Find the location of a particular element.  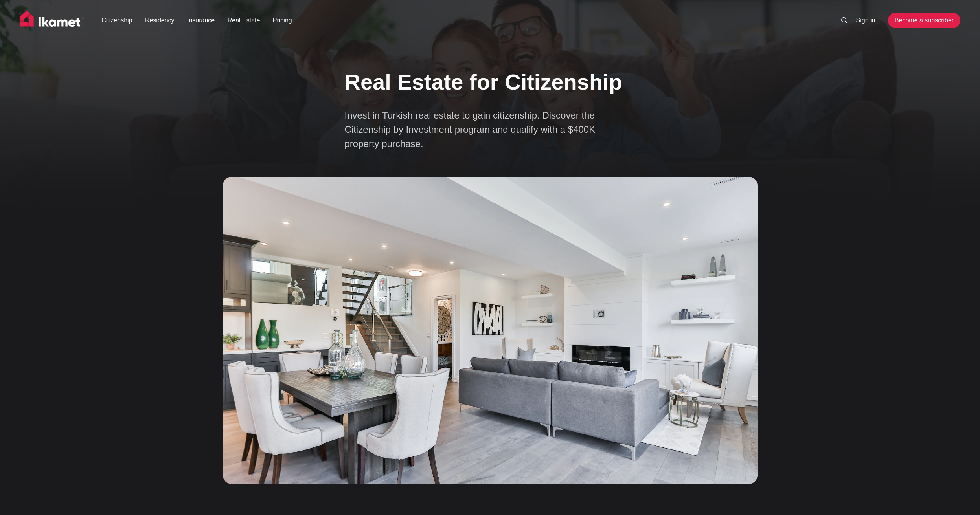

a: Citizenship is located at coordinates (117, 21).